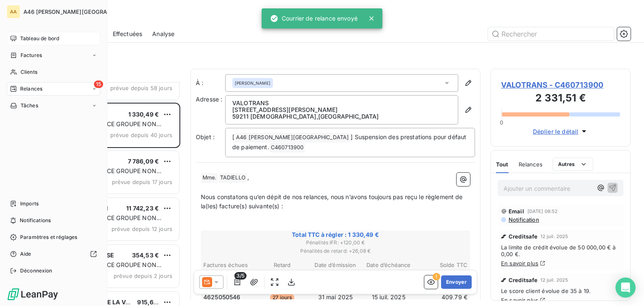 The height and width of the screenshot is (306, 644). I want to click on span: prévue depuis 12 jours, so click(142, 230).